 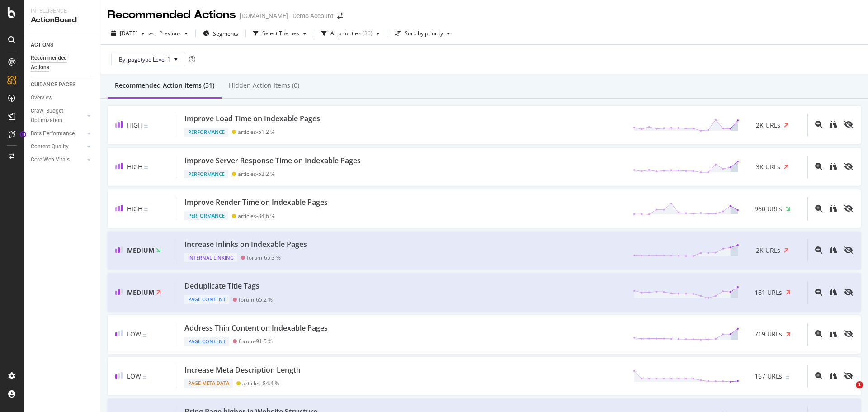 What do you see at coordinates (256, 174) in the screenshot?
I see `div: articles - 53.2 %` at bounding box center [256, 174].